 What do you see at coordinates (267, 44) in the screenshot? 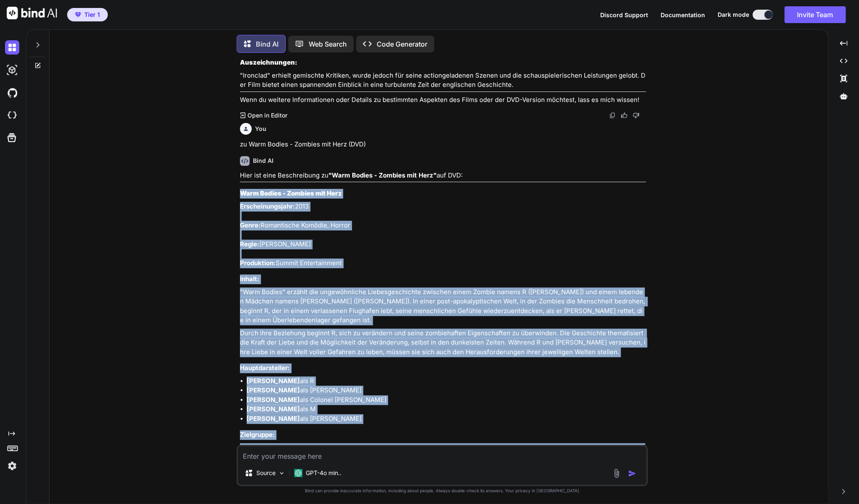
I see `p: Bind AI` at bounding box center [267, 44].